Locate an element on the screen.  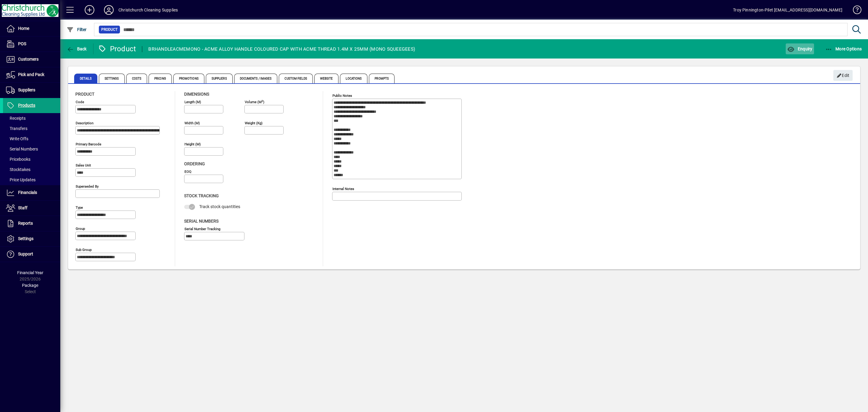
mat-label: Height (m) is located at coordinates (192, 144).